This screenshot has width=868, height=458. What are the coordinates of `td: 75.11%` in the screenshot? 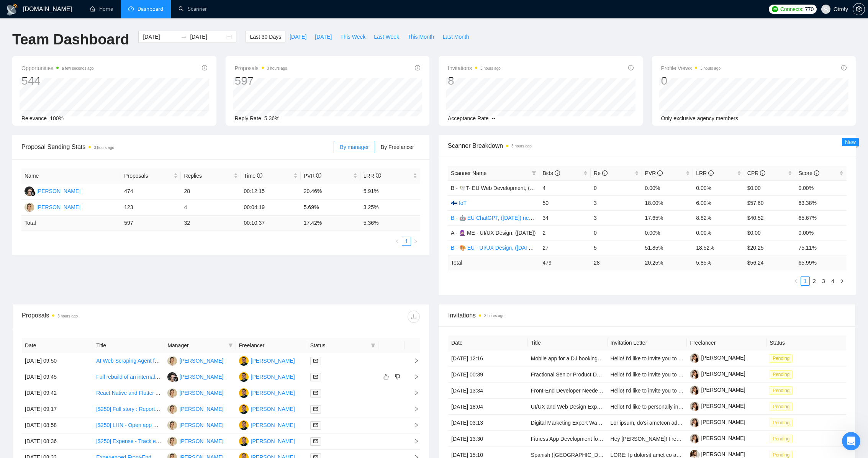 It's located at (821, 247).